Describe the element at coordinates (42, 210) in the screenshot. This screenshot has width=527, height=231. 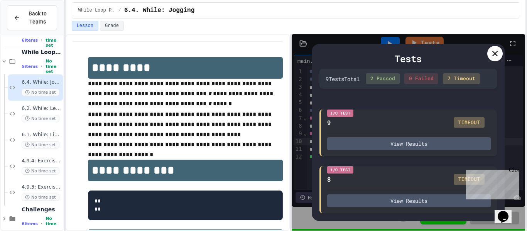
I see `span: Challenges` at that location.